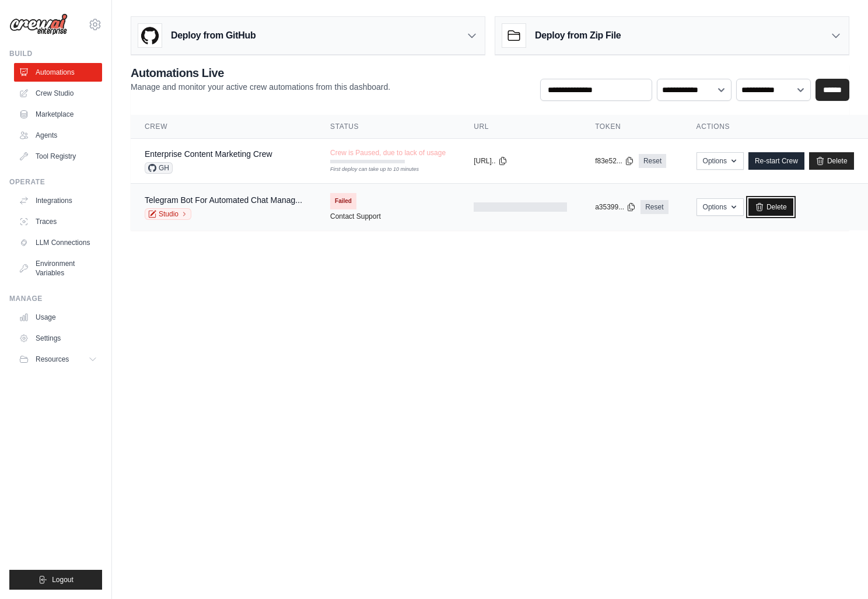  Describe the element at coordinates (58, 338) in the screenshot. I see `a: Settings` at that location.